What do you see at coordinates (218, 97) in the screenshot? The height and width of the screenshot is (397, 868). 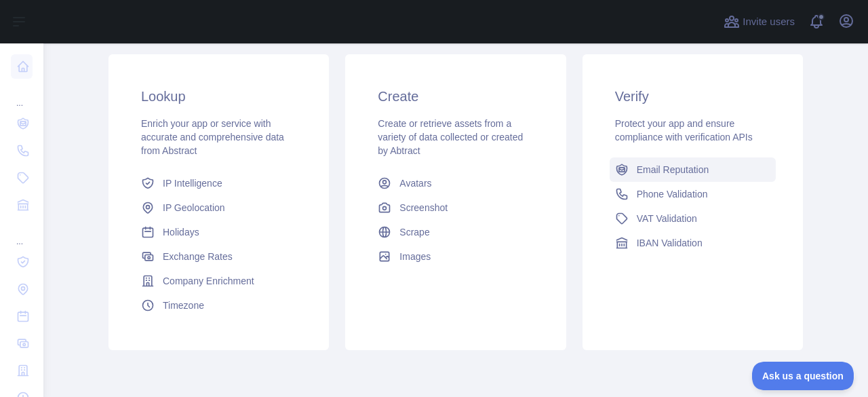 I see `h3: Lookup` at bounding box center [218, 97].